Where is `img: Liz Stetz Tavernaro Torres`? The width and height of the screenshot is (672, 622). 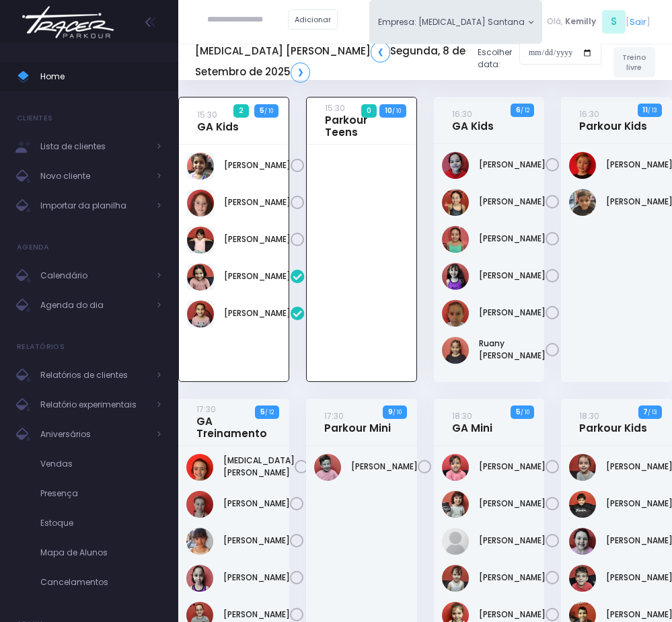 img: Liz Stetz Tavernaro Torres is located at coordinates (200, 277).